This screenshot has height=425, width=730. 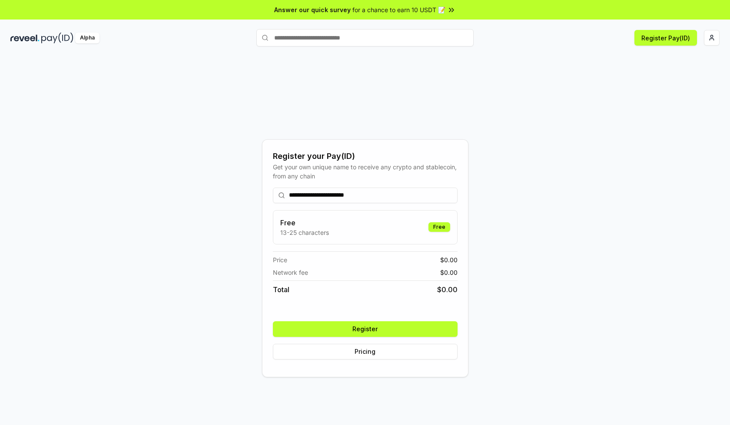 I want to click on p: 13-25 characters, so click(x=305, y=232).